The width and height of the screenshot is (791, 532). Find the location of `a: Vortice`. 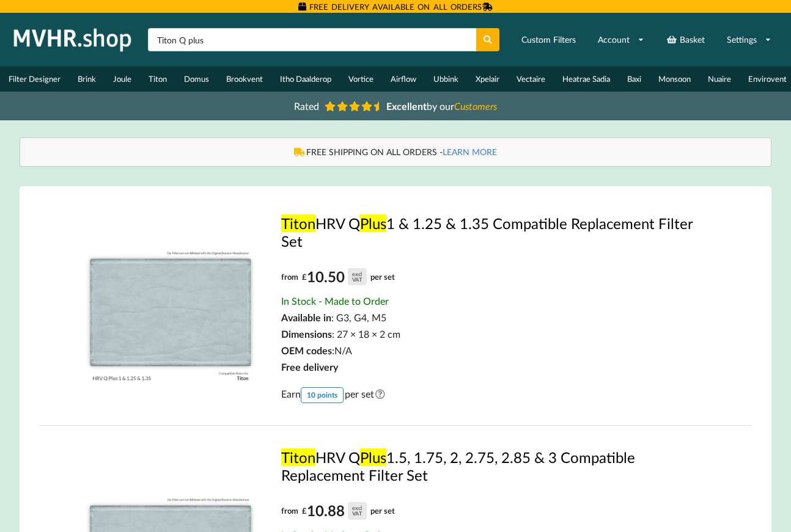

a: Vortice is located at coordinates (361, 79).